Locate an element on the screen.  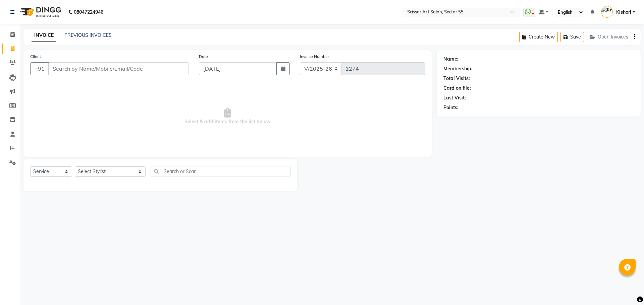
input: Search by Name/Mobile/Email/Code is located at coordinates (118, 69).